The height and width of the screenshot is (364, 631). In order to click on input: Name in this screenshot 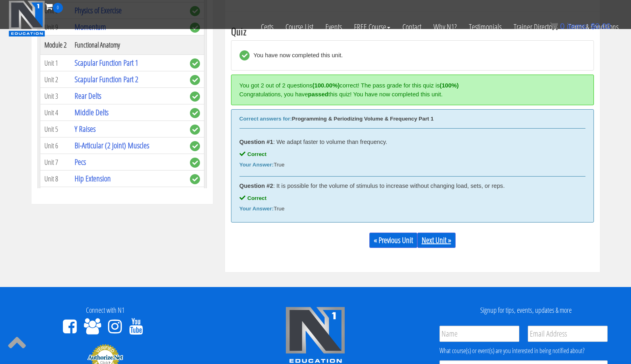, I will do `click(480, 333)`.